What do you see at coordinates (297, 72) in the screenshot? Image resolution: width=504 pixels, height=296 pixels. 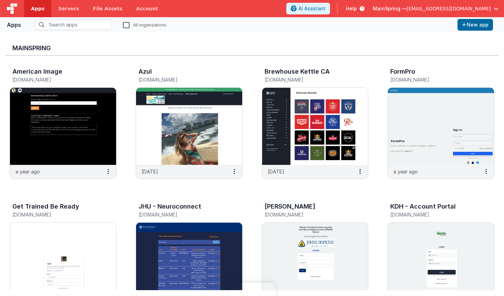 I see `h3: Brewhouse Kettle CA` at bounding box center [297, 72].